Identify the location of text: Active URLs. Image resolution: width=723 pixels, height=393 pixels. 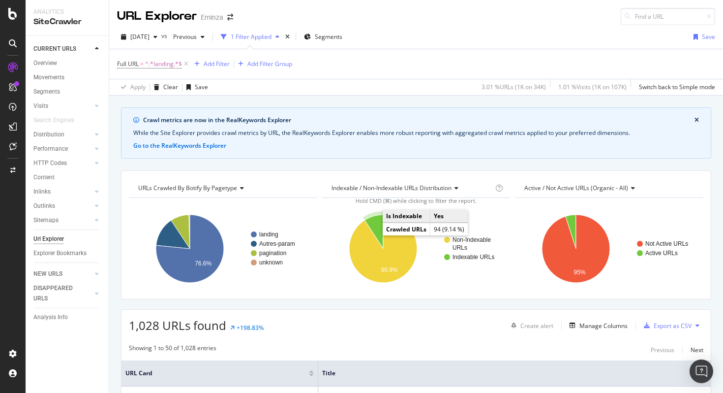
(662, 253).